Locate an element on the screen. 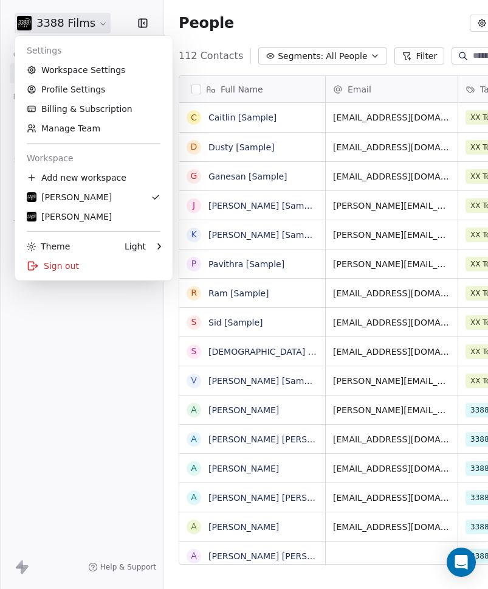  div: Theme is located at coordinates (48, 246).